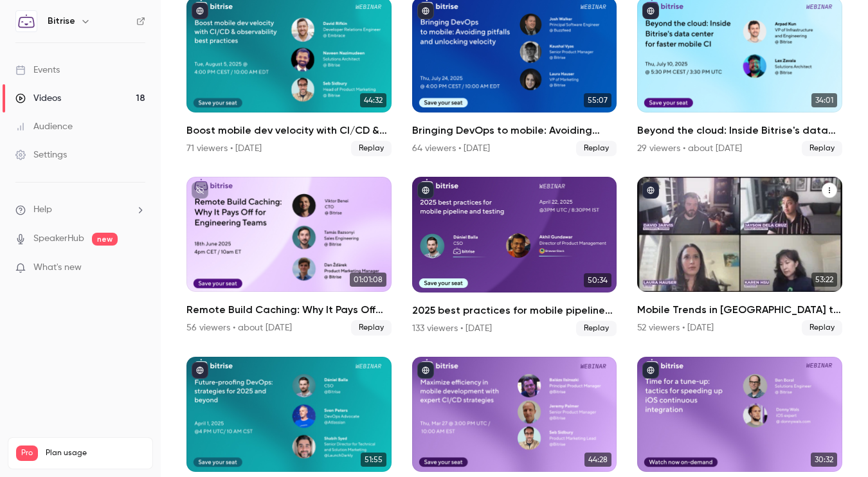 The height and width of the screenshot is (477, 868). What do you see at coordinates (27, 453) in the screenshot?
I see `span: Pro` at bounding box center [27, 453].